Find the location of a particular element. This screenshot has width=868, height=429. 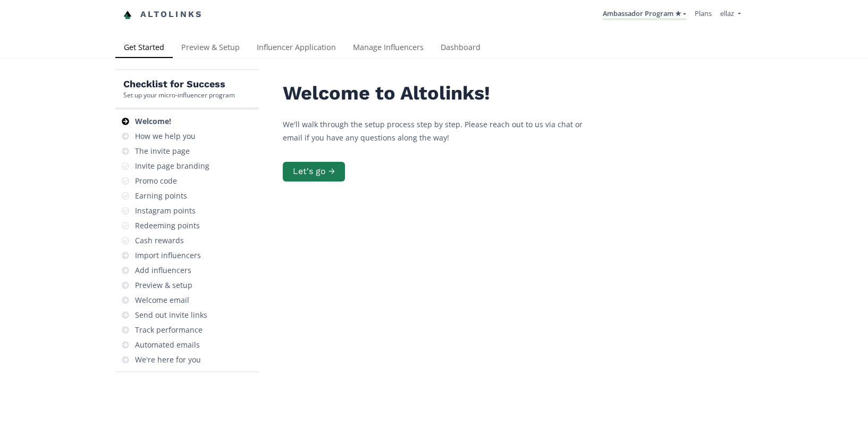

a: Manage Influencers is located at coordinates (388, 49).